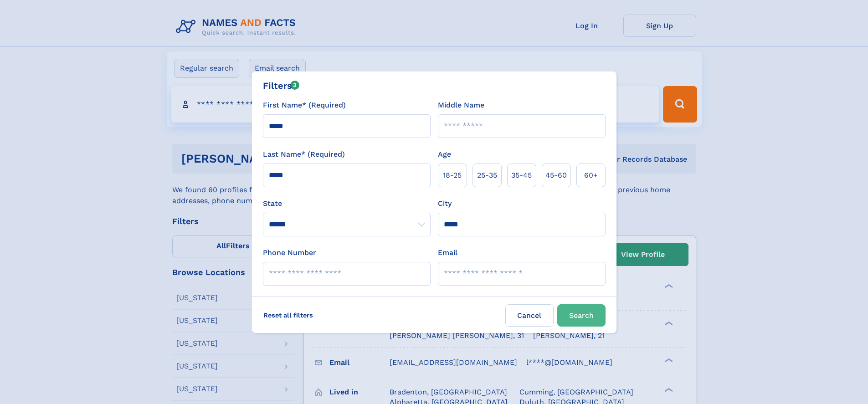  I want to click on span: 45‑60, so click(556, 175).